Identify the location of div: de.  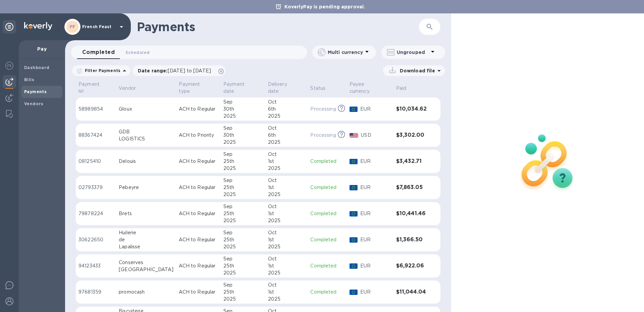
(146, 240).